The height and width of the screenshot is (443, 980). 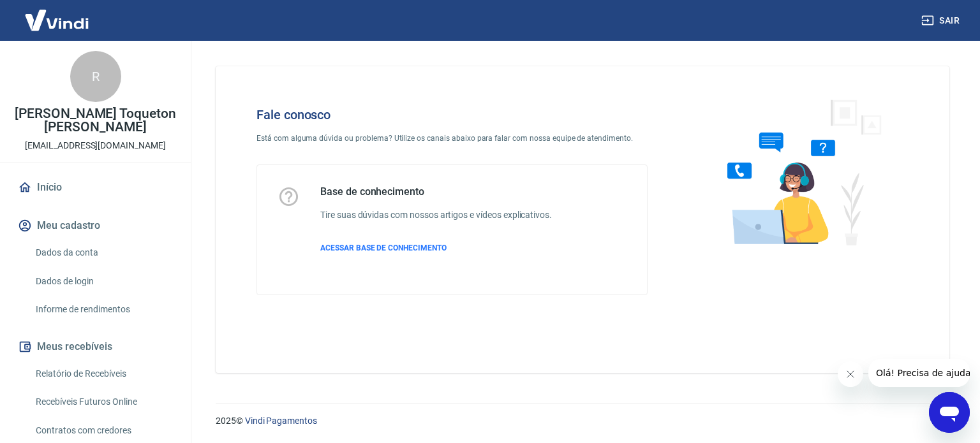 I want to click on a: Início, so click(x=95, y=188).